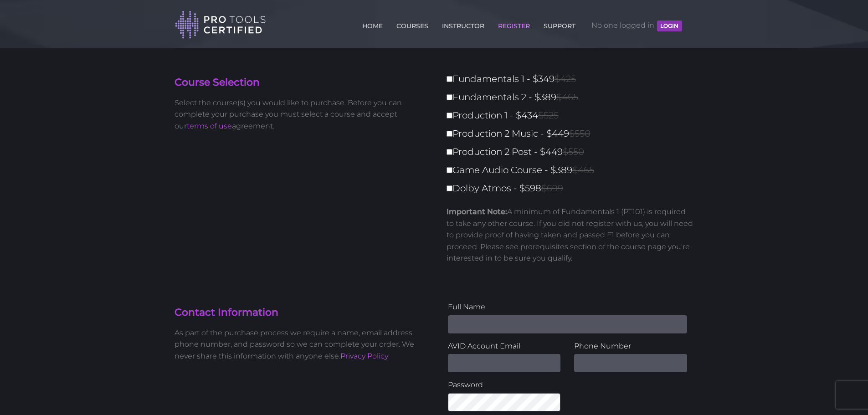 The width and height of the screenshot is (868, 415). Describe the element at coordinates (450, 79) in the screenshot. I see `input: Fundamentals 1 - $349$425` at that location.